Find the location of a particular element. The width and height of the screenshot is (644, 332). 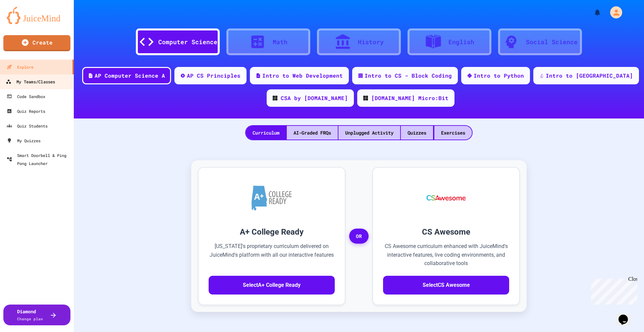

div: Smart Doorbell & Ping Pong Launcher is located at coordinates (38, 159).